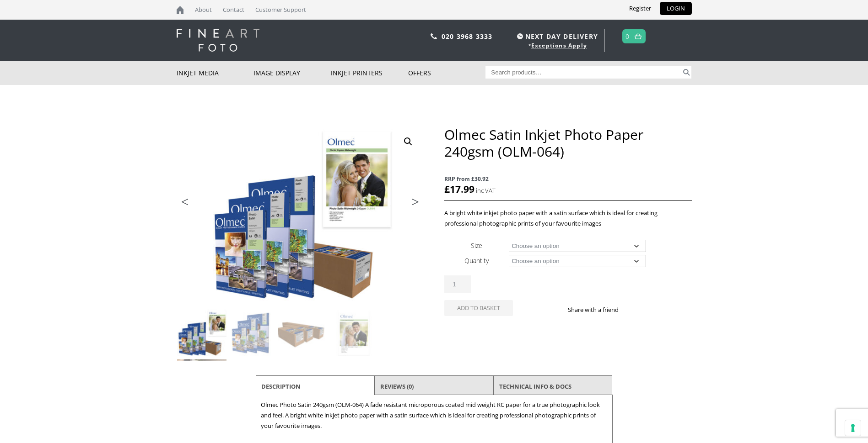 This screenshot has height=443, width=868. Describe the element at coordinates (434, 416) in the screenshot. I see `p: Olmec Photo Satin 240gsm (OLM-064) A fade resistant microporous coated mid weight RC paper for a ...` at that location.